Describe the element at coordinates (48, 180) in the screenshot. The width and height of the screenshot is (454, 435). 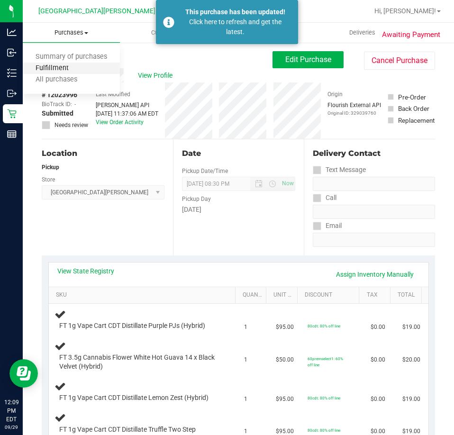
I see `label: Store` at that location.